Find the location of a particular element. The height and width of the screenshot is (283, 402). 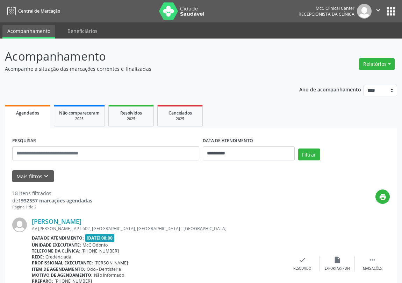

i: check is located at coordinates (303, 260).